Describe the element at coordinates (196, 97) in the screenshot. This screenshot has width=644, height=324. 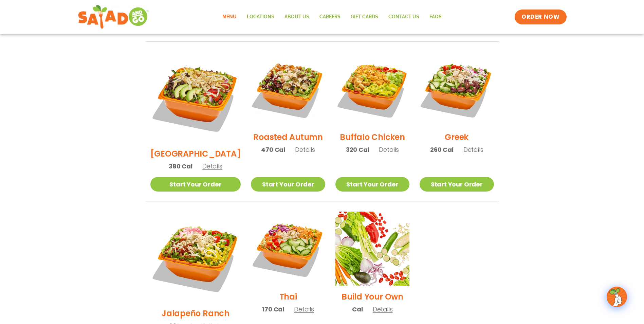
I see `img: Product photo for BBQ Ranch Salad` at that location.